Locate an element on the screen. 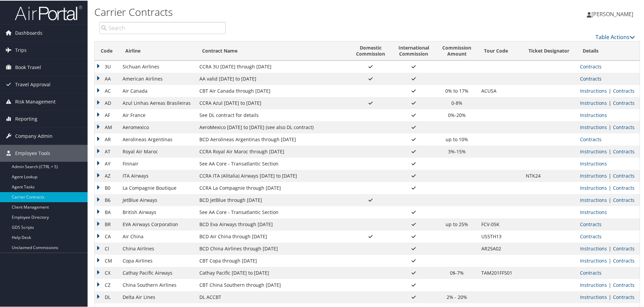  td: AY is located at coordinates (107, 163).